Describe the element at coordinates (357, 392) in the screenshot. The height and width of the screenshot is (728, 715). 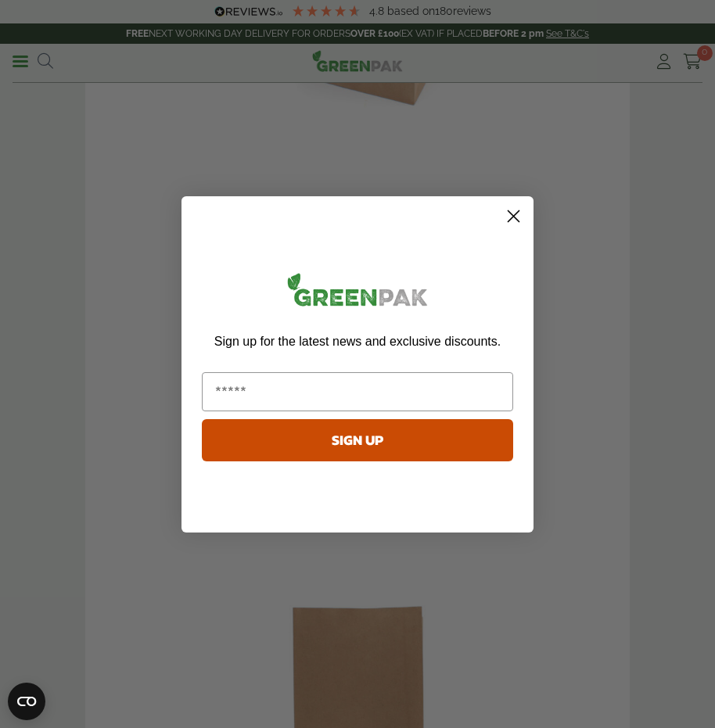
I see `input: Email` at that location.